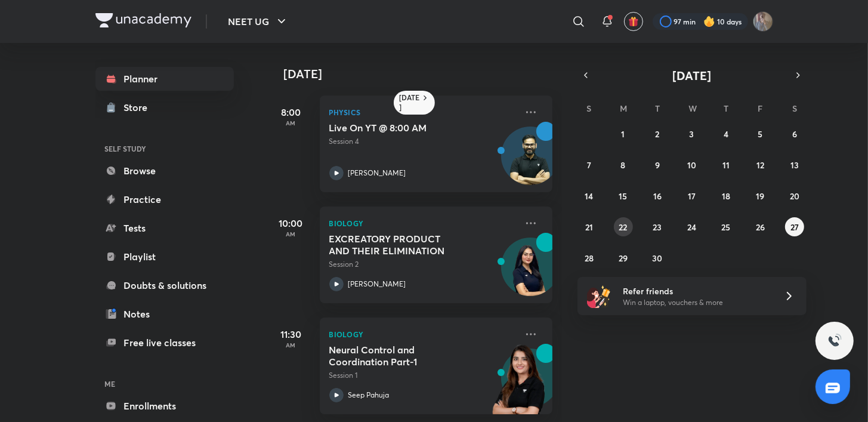 The image size is (868, 422). Describe the element at coordinates (623, 134) in the screenshot. I see `button: September 1, 2025` at that location.